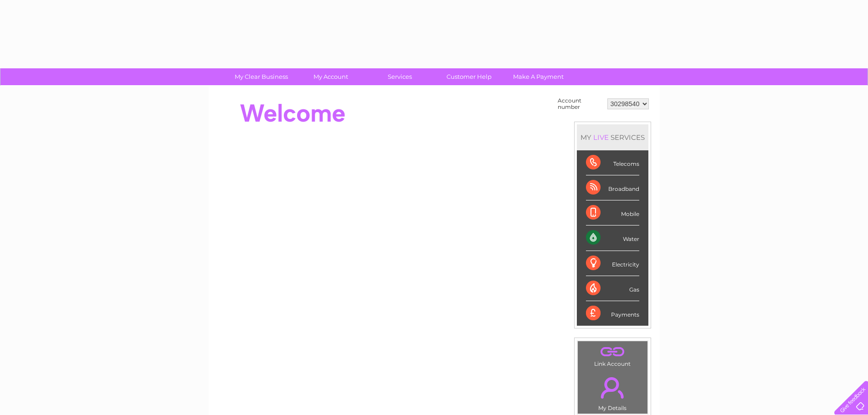 This screenshot has width=868, height=415. Describe the element at coordinates (261, 76) in the screenshot. I see `a: My Clear Business` at that location.